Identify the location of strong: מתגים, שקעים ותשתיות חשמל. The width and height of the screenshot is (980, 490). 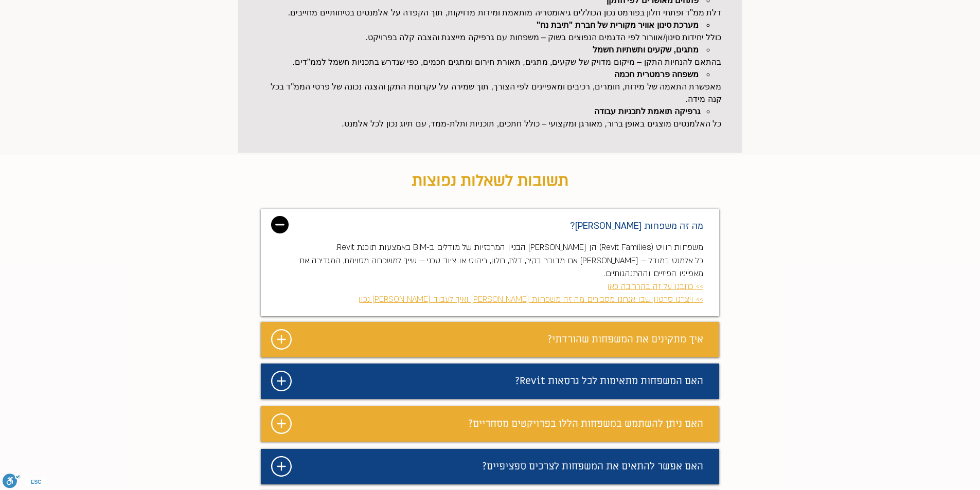
(645, 50).